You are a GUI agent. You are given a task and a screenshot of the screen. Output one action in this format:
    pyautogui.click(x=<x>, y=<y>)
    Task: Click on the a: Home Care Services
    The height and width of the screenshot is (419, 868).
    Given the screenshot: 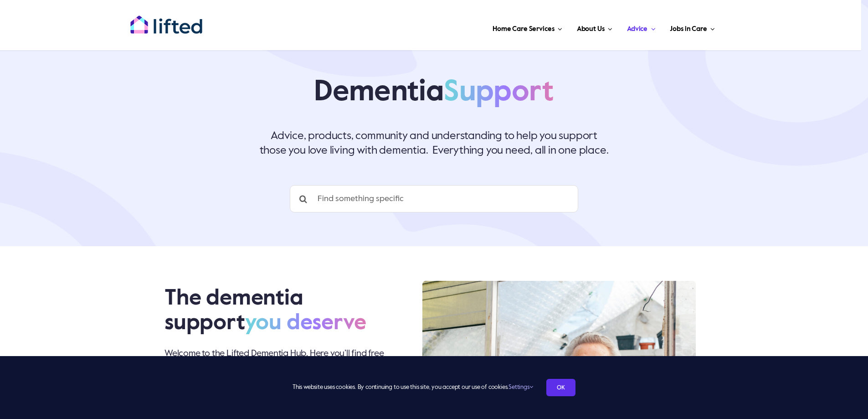 What is the action you would take?
    pyautogui.click(x=527, y=27)
    